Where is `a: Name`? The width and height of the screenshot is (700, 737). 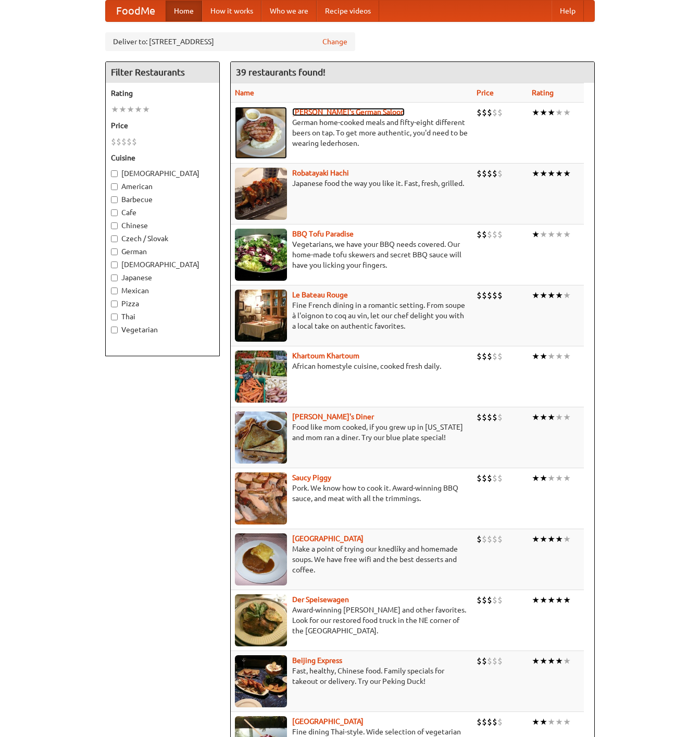 a: Name is located at coordinates (244, 93).